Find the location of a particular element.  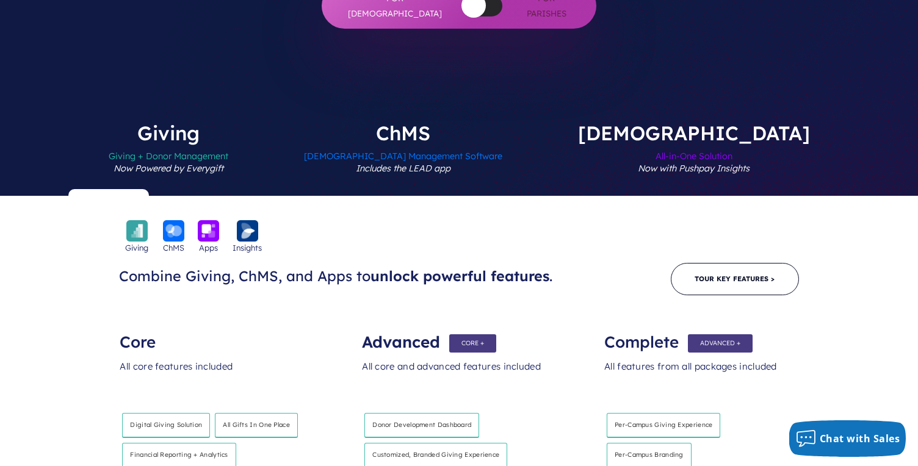

a: Tour Key Features > is located at coordinates (735, 279).